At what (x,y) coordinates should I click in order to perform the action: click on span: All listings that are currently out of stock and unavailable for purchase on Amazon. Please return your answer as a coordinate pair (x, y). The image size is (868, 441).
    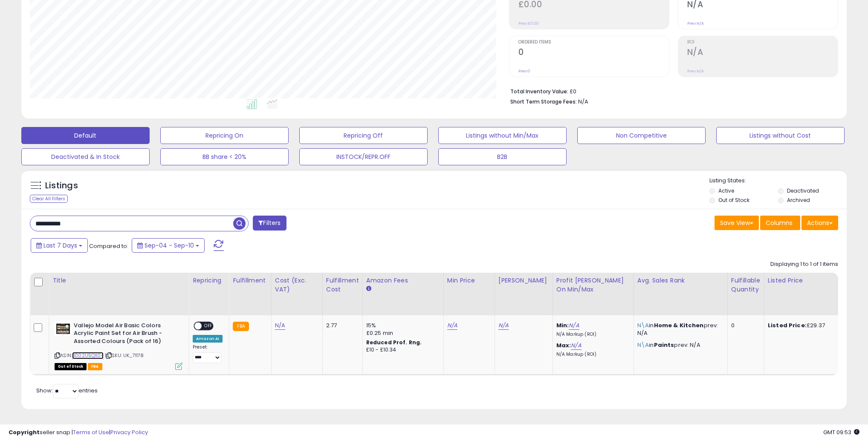
    Looking at the image, I should click on (70, 366).